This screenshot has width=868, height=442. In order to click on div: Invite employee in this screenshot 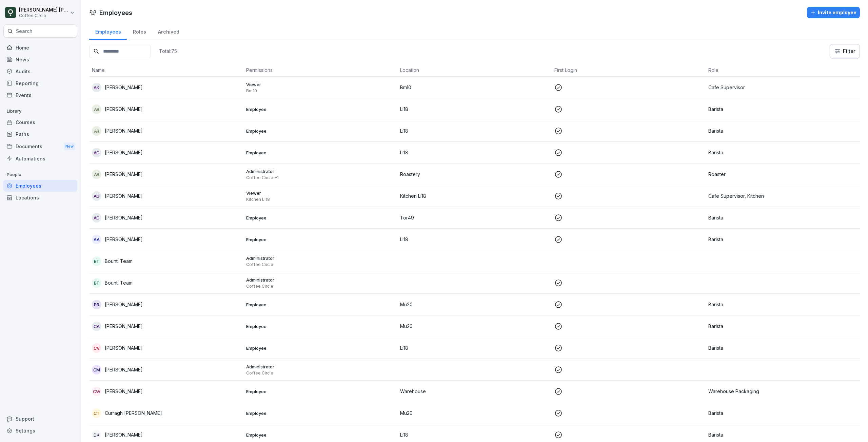, I will do `click(833, 12)`.